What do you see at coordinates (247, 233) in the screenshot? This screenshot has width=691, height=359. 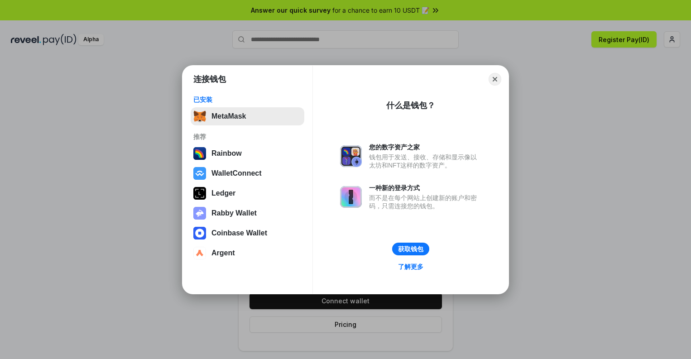 I see `button: Coinbase Wallet` at bounding box center [247, 233].